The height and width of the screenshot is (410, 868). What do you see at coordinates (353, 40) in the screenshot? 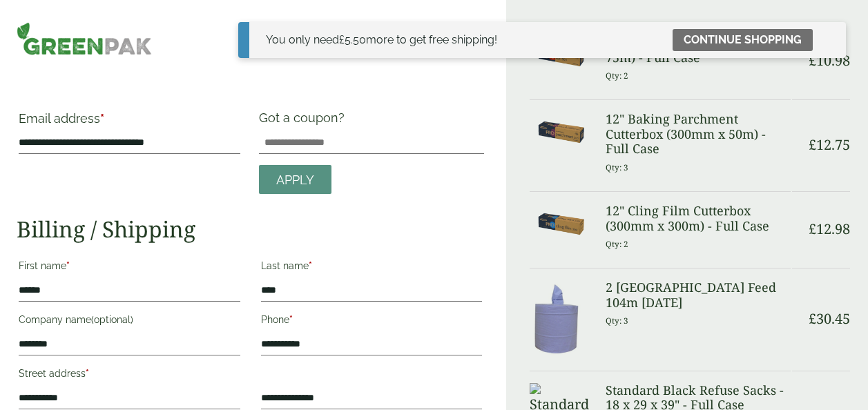
I see `span: 5.50` at bounding box center [353, 40].